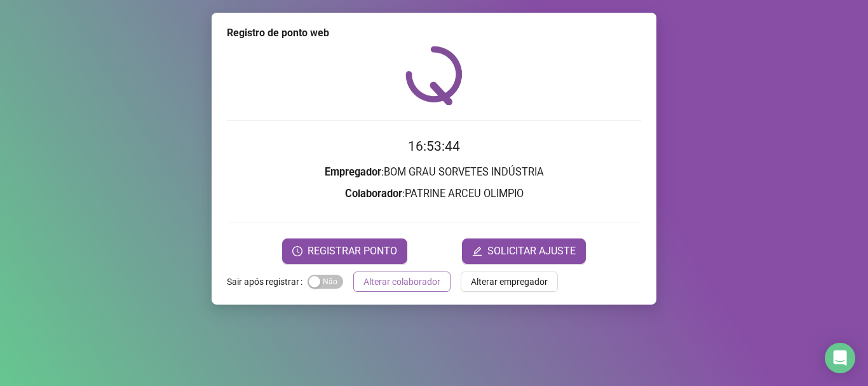 The width and height of the screenshot is (868, 386). What do you see at coordinates (524, 251) in the screenshot?
I see `button: editSOLICITAR AJUSTE` at bounding box center [524, 251].